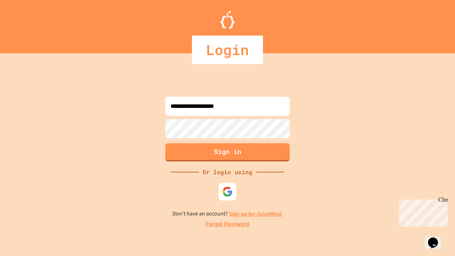  What do you see at coordinates (26, 24) in the screenshot?
I see `div: Chat with us now!Close` at bounding box center [26, 24].